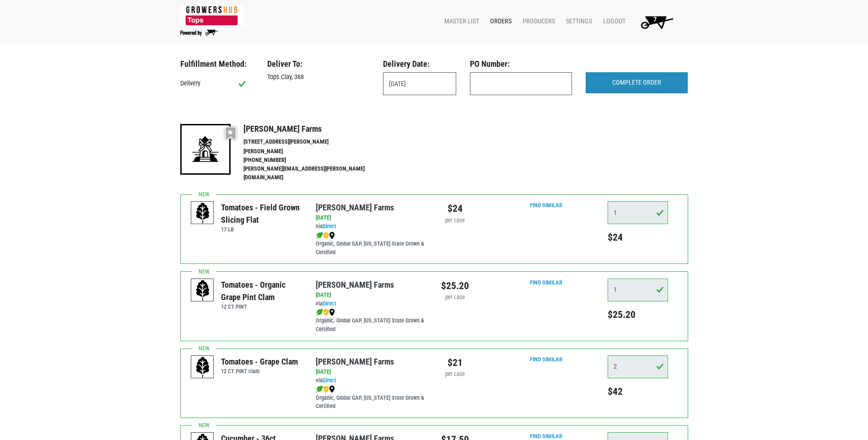  I want to click on div: $25.20, so click(454, 286).